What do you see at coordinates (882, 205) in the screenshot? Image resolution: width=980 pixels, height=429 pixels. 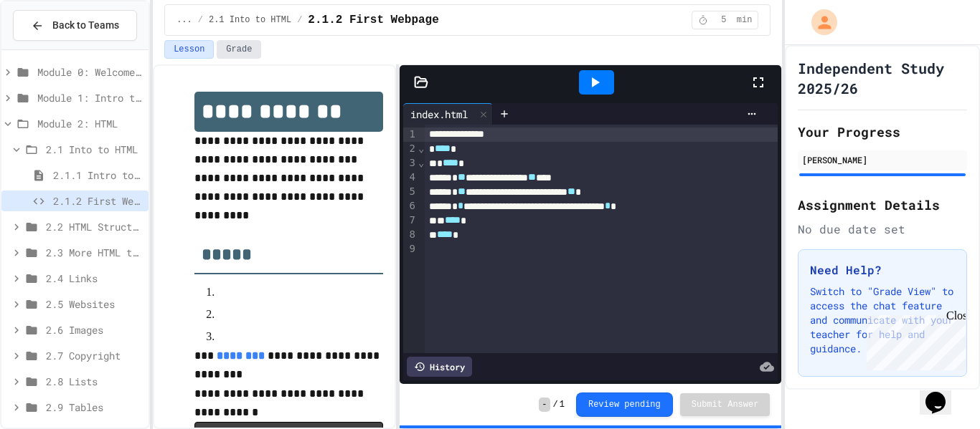 I see `h2: Assignment Details` at bounding box center [882, 205].